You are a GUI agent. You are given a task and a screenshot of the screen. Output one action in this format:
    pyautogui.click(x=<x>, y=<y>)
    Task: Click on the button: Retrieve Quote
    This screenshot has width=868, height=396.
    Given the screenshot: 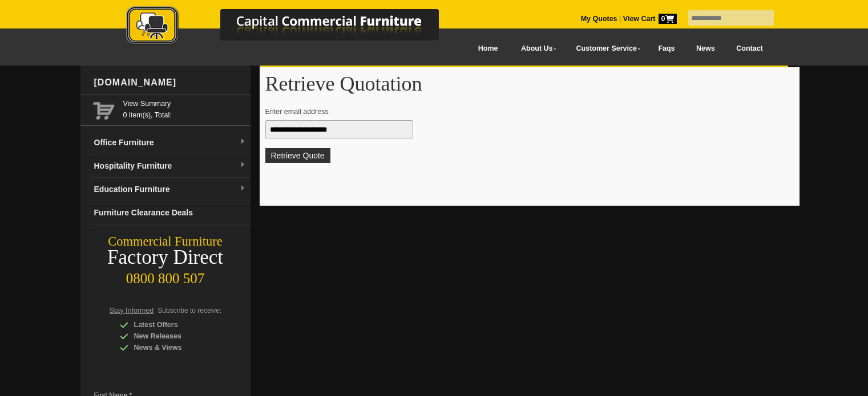 What is the action you would take?
    pyautogui.click(x=298, y=156)
    